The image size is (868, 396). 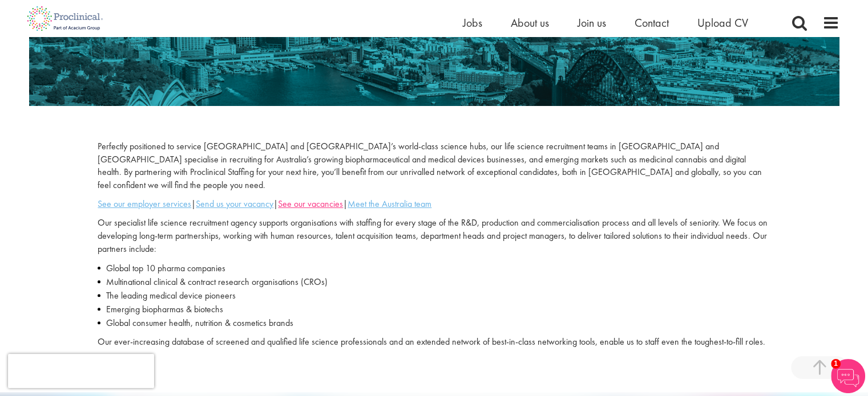 What do you see at coordinates (311, 203) in the screenshot?
I see `u: See our vacancies` at bounding box center [311, 203].